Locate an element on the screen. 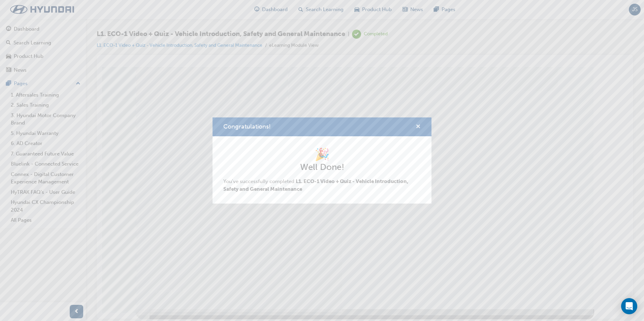  span: L1. ECO-1 Video + Quiz - Vehicle Introduction, Safety and General Maintenance is located at coordinates (316, 185).